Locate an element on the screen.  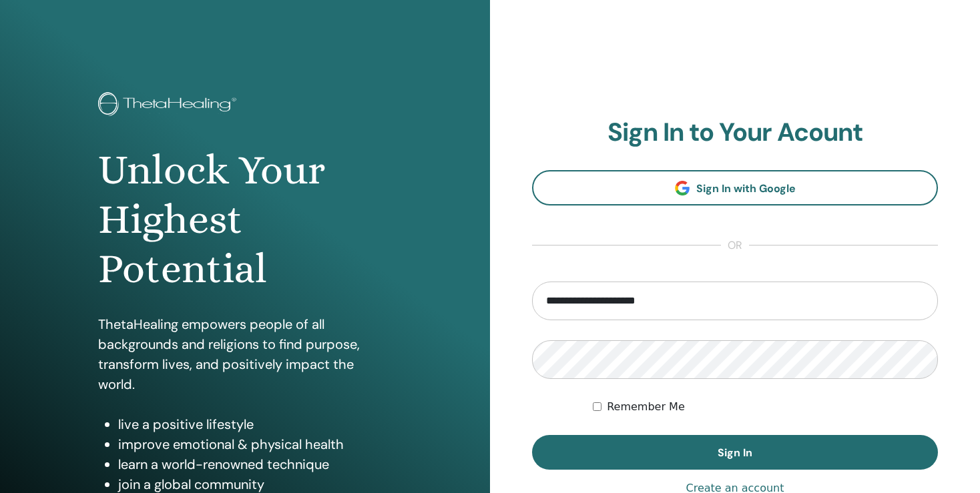
div: Keep me authenticated indefinitely or until I manually logout is located at coordinates (765, 407).